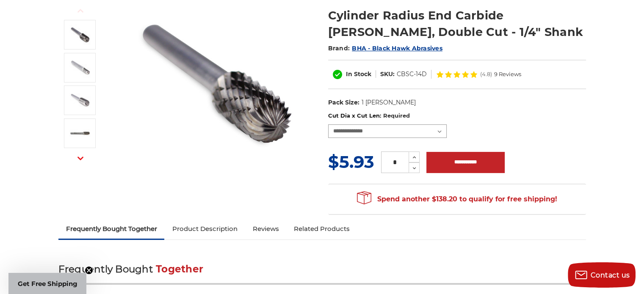  What do you see at coordinates (486, 74) in the screenshot?
I see `span: (4.8)` at bounding box center [486, 74].